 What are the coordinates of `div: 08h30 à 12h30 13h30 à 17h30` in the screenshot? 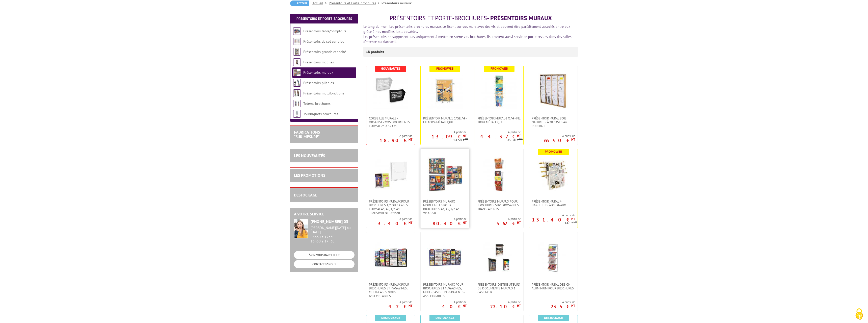 It's located at (333, 234).